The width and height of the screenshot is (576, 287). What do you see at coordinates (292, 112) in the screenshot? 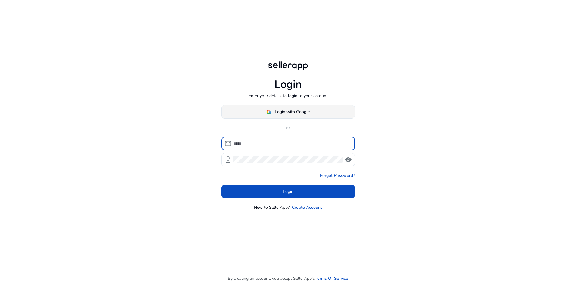
I see `span: Login with Google` at bounding box center [292, 112].